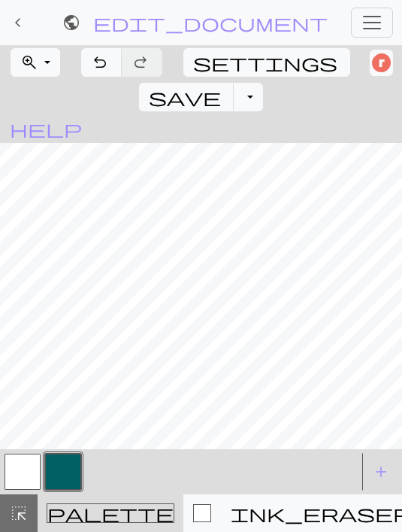 The width and height of the screenshot is (402, 532). Describe the element at coordinates (100, 62) in the screenshot. I see `span: undo` at that location.